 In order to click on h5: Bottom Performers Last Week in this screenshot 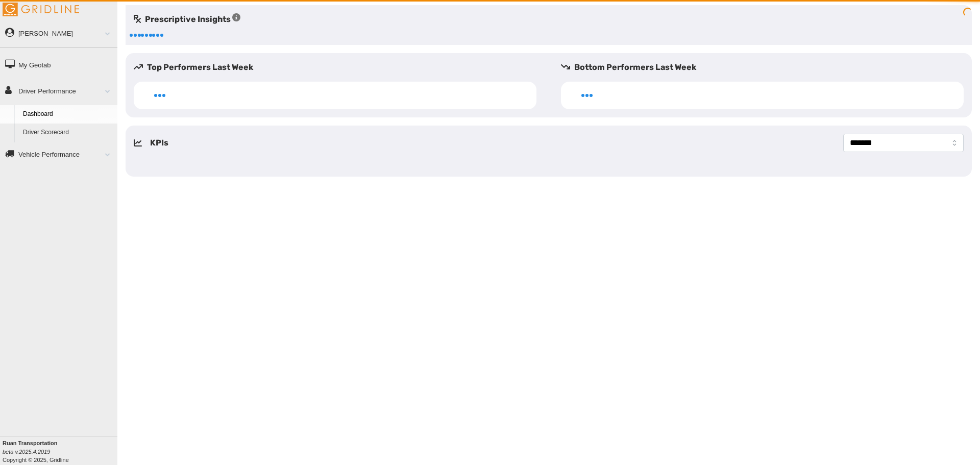, I will do `click(766, 68)`.